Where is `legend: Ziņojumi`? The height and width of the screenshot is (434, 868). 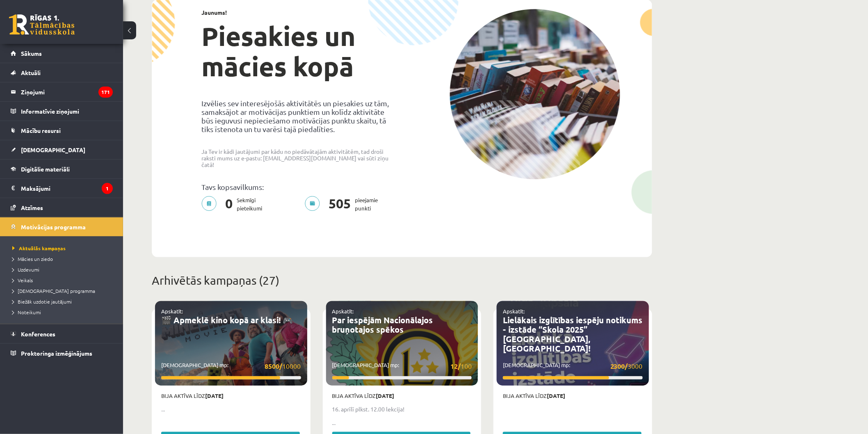
legend: Ziņojumi is located at coordinates (66, 92).